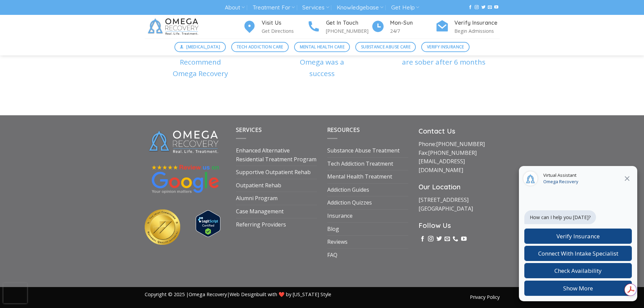 The width and height of the screenshot is (644, 308). What do you see at coordinates (208, 224) in the screenshot?
I see `img: Verify Approval for www.omegarecovery.org` at bounding box center [208, 224].